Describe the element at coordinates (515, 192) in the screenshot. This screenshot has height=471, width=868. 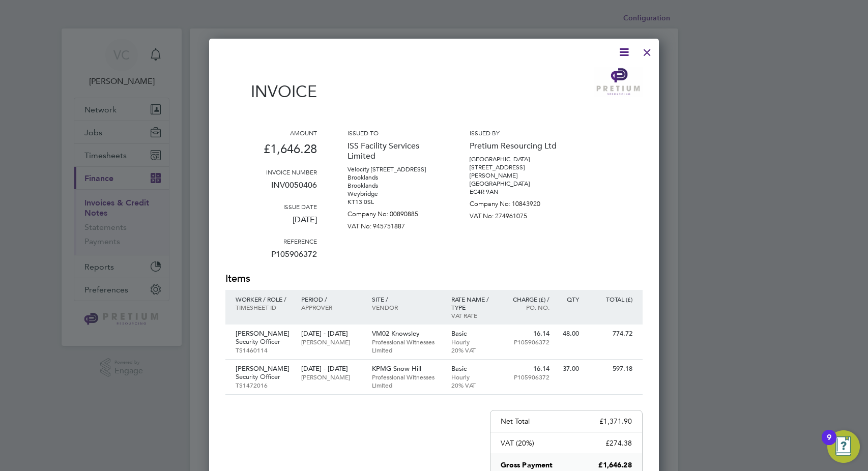
I see `p: EC4R 9AN` at that location.